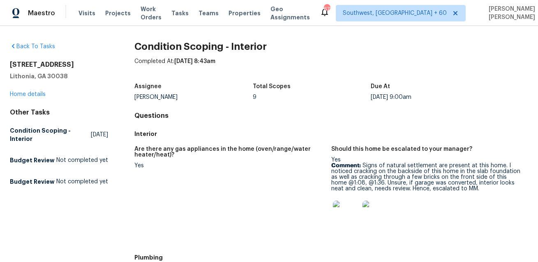  Describe the element at coordinates (332, 116) in the screenshot. I see `h4: Questions` at that location.